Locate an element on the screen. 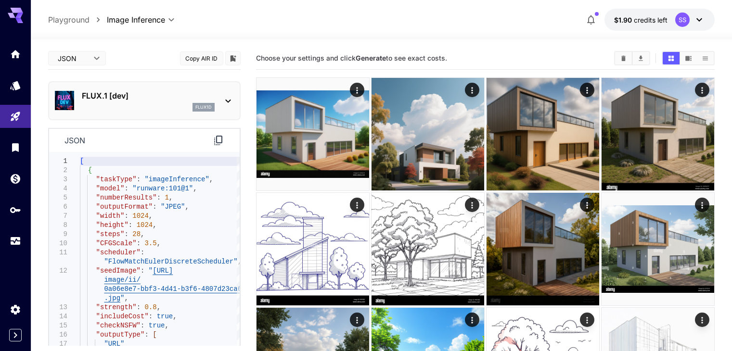 Image resolution: width=732 pixels, height=351 pixels. div: 7 is located at coordinates (58, 216).